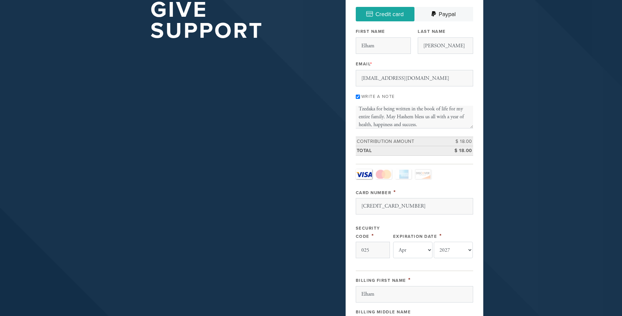  Describe the element at coordinates (371, 31) in the screenshot. I see `label: First Name` at that location.